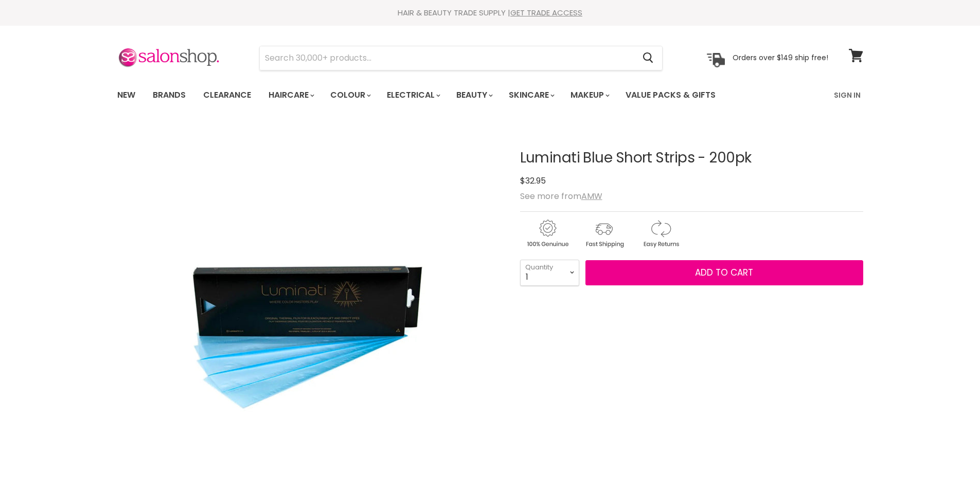 The height and width of the screenshot is (490, 980). I want to click on span: Add to cart, so click(724, 273).